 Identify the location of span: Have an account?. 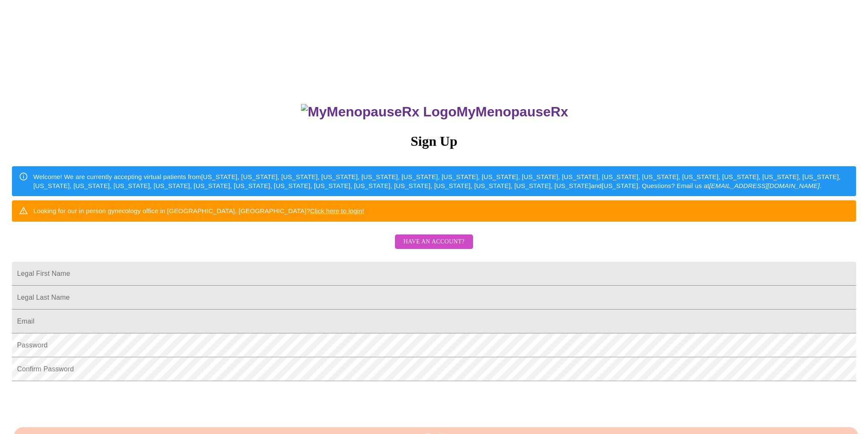
(434, 242).